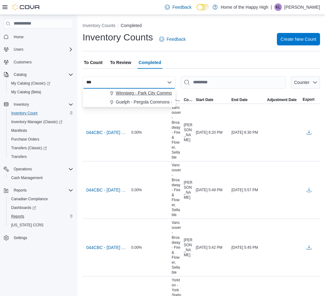 The height and width of the screenshot is (296, 325). What do you see at coordinates (248, 100) in the screenshot?
I see `button: End Date` at bounding box center [248, 100].